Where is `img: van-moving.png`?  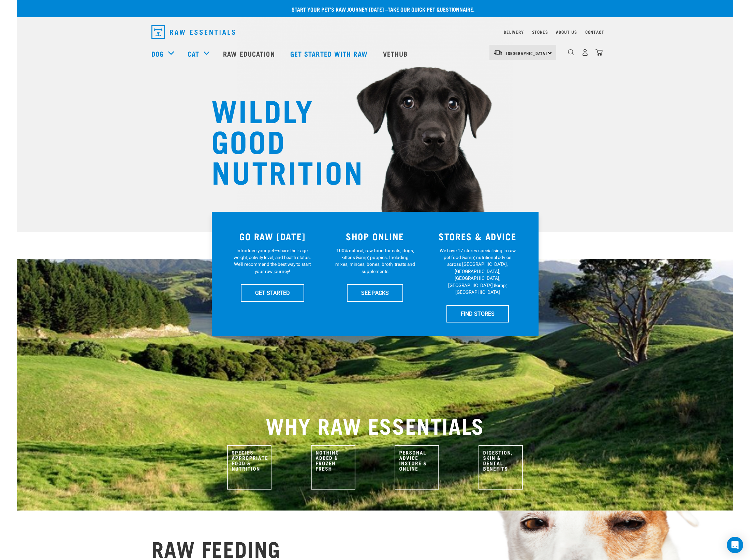 img: van-moving.png is located at coordinates (498, 52).